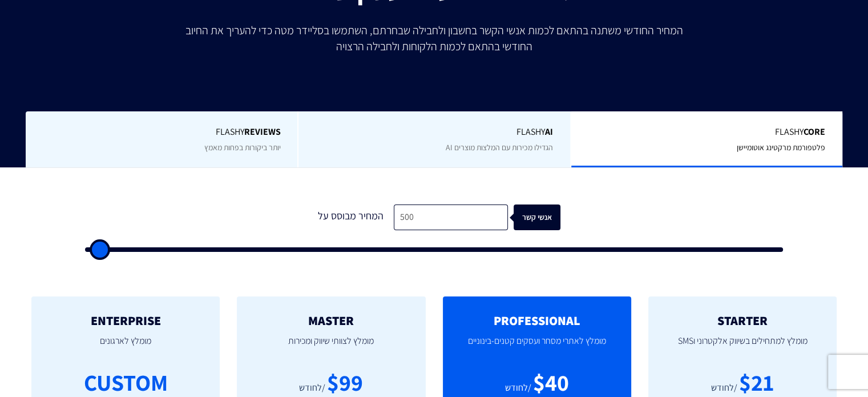 The image size is (868, 397). I want to click on p: המחיר החודשי משתנה בהתאם לכמות אנשי הקשר בחשבון ולחבילה שבחרתם, השתמשו בסליידר מטה כדי להעריך את ..., so click(434, 38).